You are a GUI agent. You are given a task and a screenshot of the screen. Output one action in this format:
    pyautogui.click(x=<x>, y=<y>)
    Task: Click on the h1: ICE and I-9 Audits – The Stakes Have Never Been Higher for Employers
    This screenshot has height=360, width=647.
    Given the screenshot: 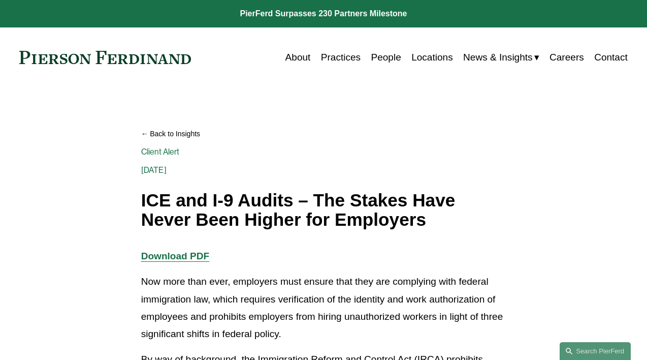 What is the action you would take?
    pyautogui.click(x=324, y=210)
    